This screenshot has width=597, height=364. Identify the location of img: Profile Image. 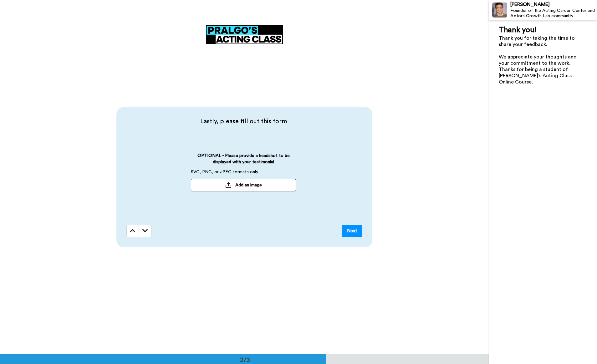
(500, 10).